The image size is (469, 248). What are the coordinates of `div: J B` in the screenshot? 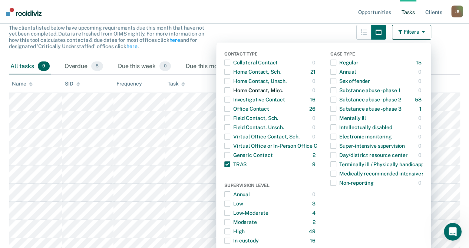 It's located at (457, 11).